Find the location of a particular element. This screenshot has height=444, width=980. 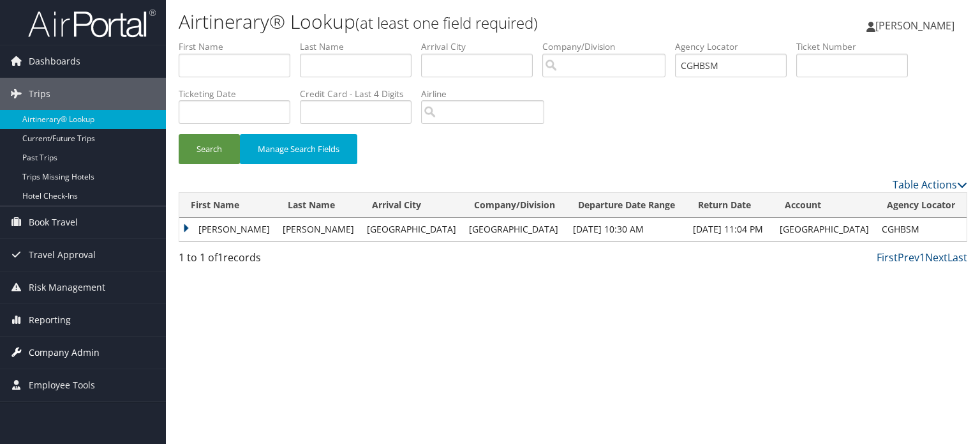

span: Company Admin is located at coordinates (64, 352).